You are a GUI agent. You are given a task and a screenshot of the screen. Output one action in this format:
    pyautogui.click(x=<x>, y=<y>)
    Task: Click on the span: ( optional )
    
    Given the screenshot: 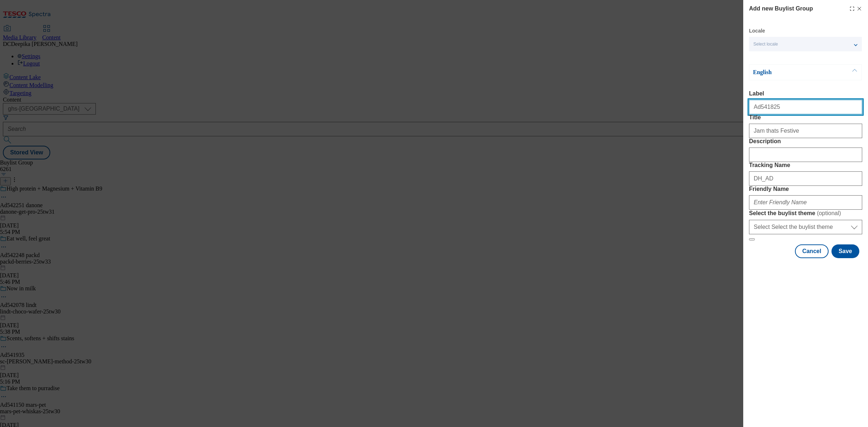 What is the action you would take?
    pyautogui.click(x=829, y=213)
    